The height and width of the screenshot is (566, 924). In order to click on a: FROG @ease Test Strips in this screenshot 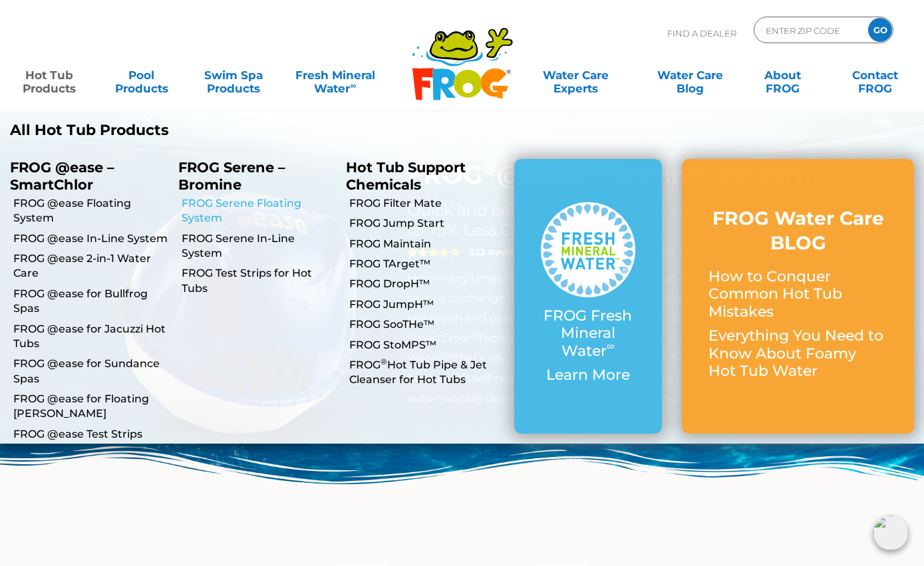, I will do `click(90, 434)`.